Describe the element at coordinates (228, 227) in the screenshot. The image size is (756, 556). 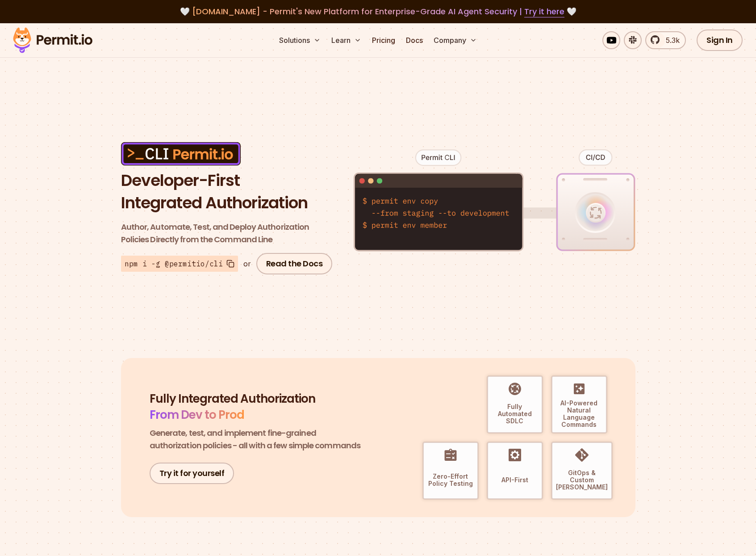
I see `span: Author, Automate, Test, and Deploy Authorization` at that location.